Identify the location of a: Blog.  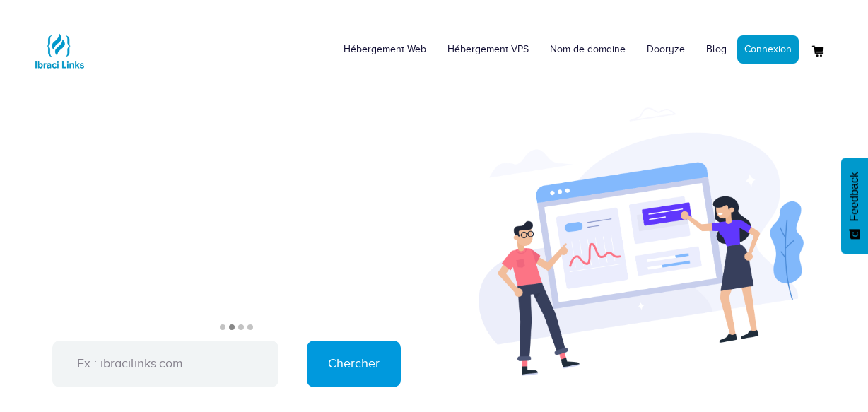
(716, 49).